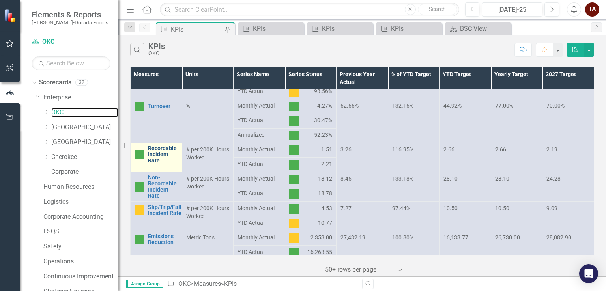  I want to click on button: TA, so click(593, 9).